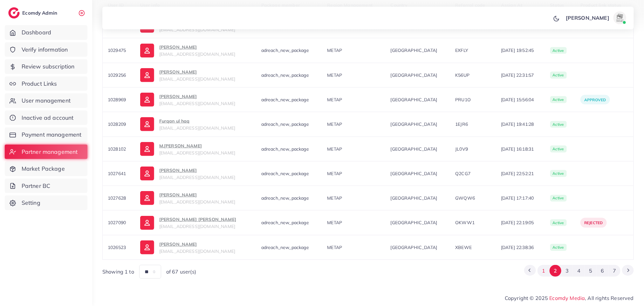 The width and height of the screenshot is (644, 306). Describe the element at coordinates (46, 101) in the screenshot. I see `a: User management` at that location.